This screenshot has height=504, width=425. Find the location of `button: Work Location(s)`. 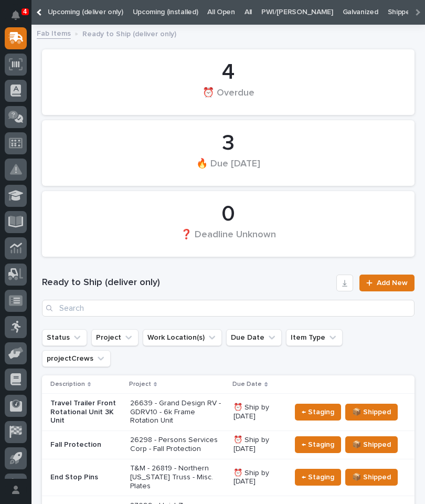

button: Work Location(s) is located at coordinates (182, 338).